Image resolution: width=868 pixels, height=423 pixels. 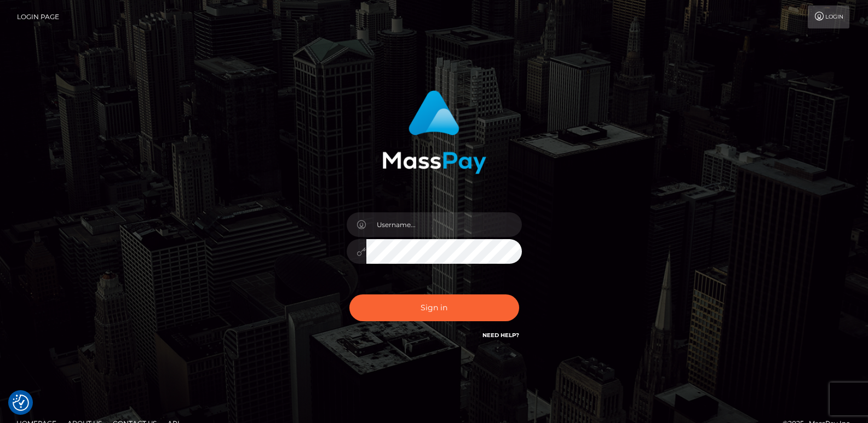 What do you see at coordinates (444, 225) in the screenshot?
I see `input: Username...` at bounding box center [444, 225].